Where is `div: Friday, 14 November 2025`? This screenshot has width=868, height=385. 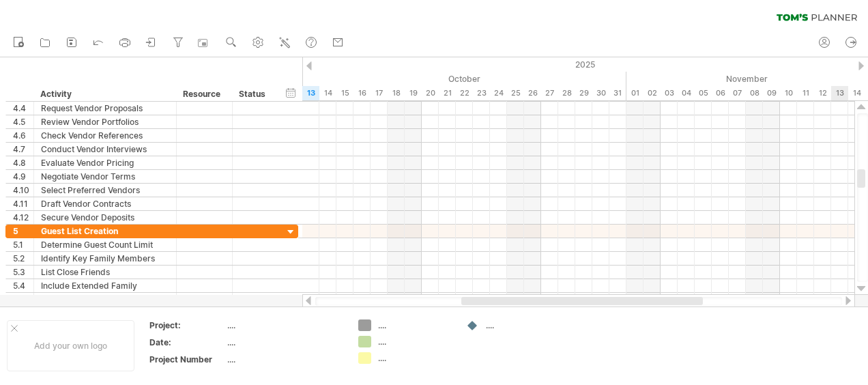 div: Friday, 14 November 2025 is located at coordinates (857, 93).